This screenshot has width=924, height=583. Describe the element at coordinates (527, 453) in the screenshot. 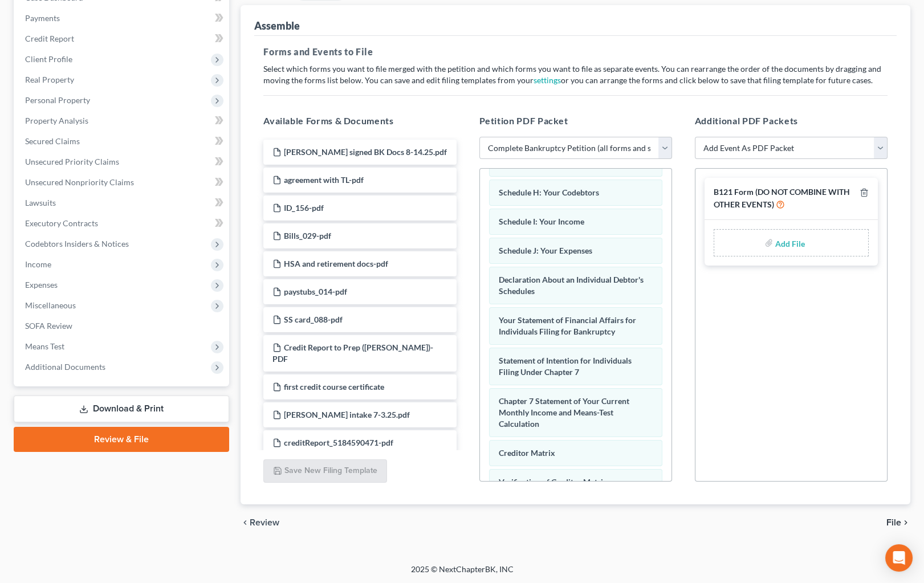

I see `span: Creditor Matrix` at that location.